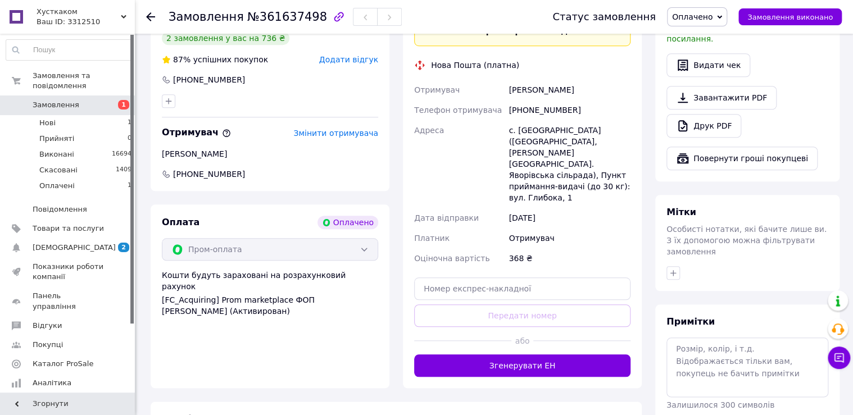 The height and width of the screenshot is (415, 853). Describe the element at coordinates (79, 12) in the screenshot. I see `span: Хусткаком` at that location.